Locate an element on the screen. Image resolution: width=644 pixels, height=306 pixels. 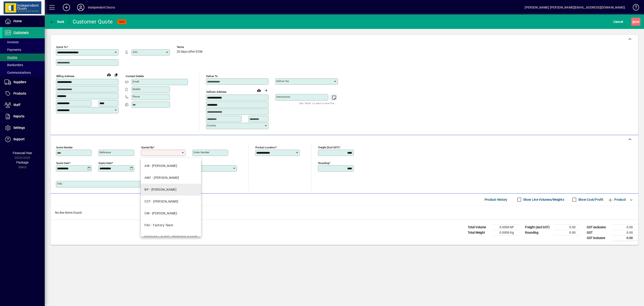
mat-label: Quote date is located at coordinates (63, 163).